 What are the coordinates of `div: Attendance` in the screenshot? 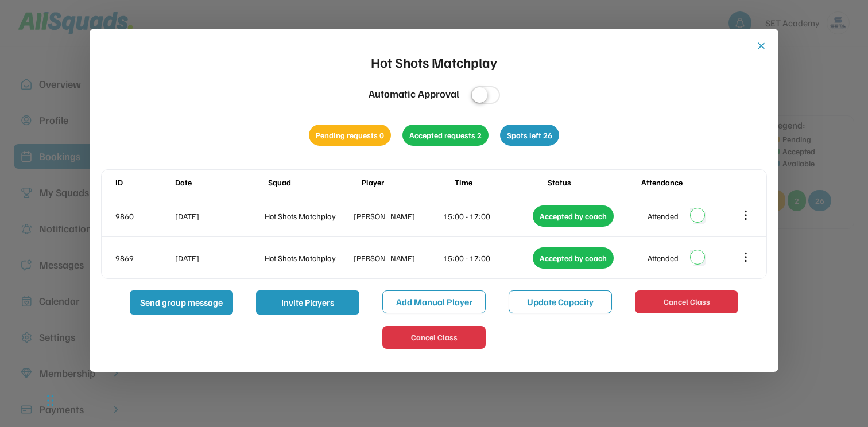 It's located at (687, 182).